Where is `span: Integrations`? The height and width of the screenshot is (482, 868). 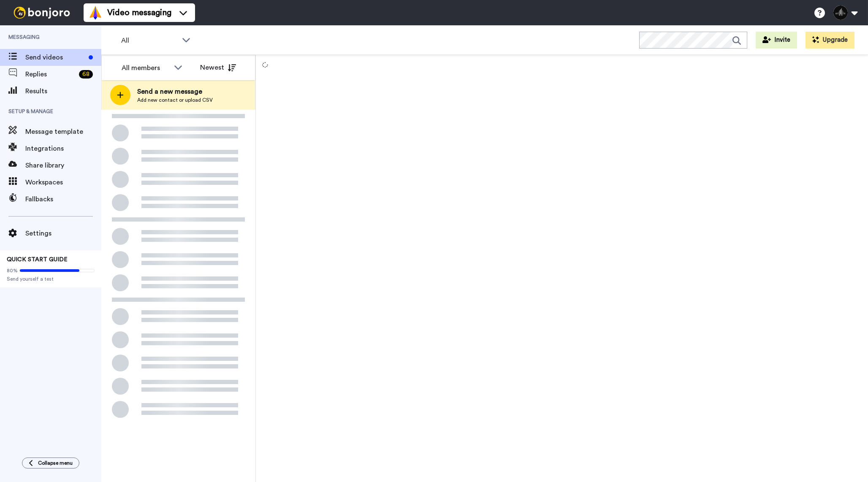 span: Integrations is located at coordinates (64, 149).